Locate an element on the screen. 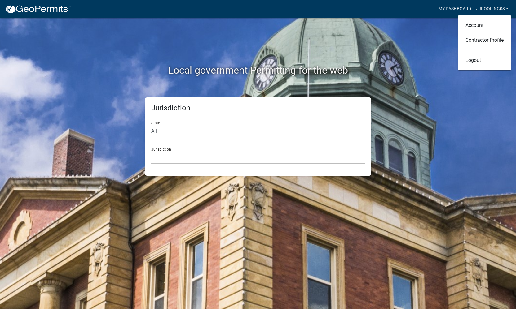  a: Logout is located at coordinates (484, 60).